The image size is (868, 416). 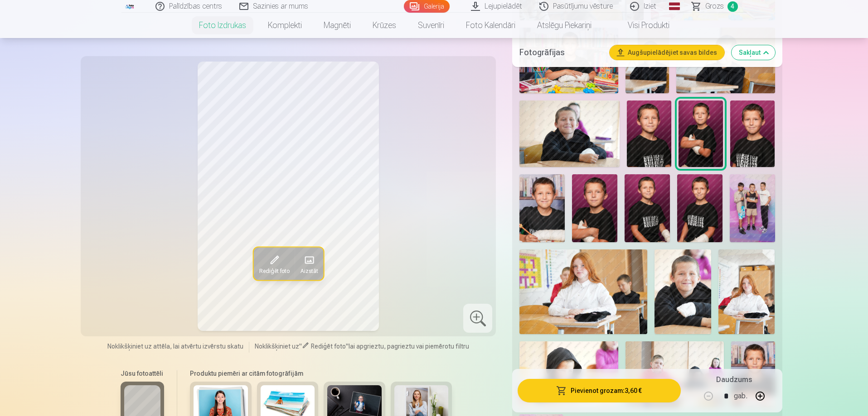 I want to click on a: Suvenīri, so click(x=431, y=25).